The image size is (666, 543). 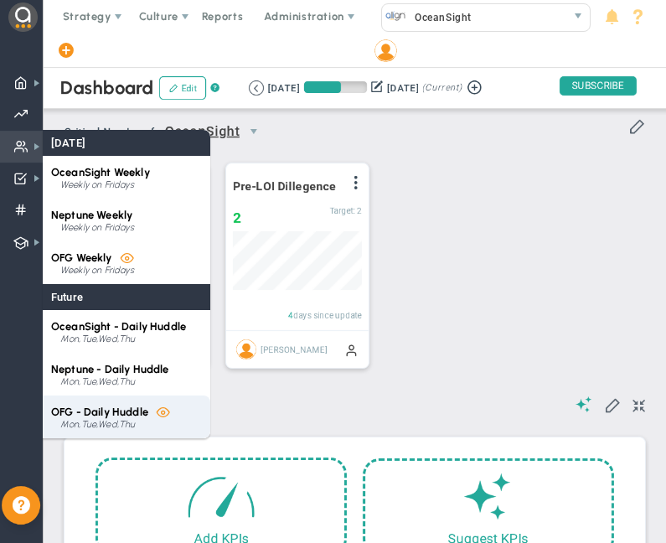 I want to click on span: Critical Numbers for, so click(x=168, y=132).